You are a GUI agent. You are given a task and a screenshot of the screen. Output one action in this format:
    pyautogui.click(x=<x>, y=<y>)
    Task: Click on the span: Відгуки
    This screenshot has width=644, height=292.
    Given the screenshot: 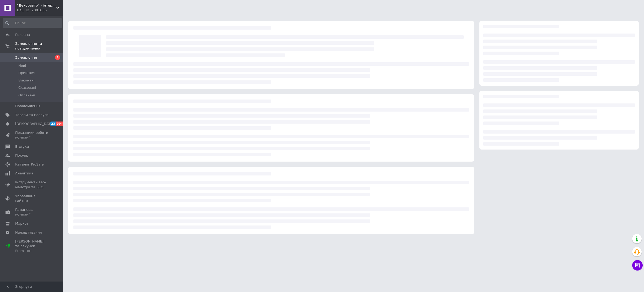 What is the action you would take?
    pyautogui.click(x=22, y=147)
    